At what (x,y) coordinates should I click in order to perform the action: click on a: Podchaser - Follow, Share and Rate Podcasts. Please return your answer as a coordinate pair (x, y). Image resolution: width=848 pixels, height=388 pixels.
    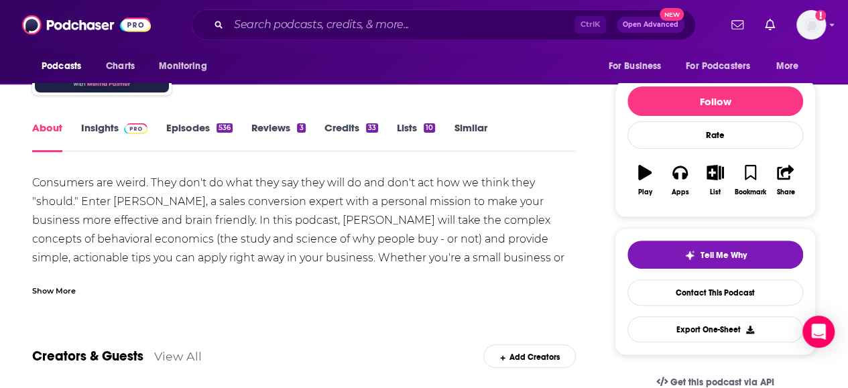
    Looking at the image, I should click on (86, 25).